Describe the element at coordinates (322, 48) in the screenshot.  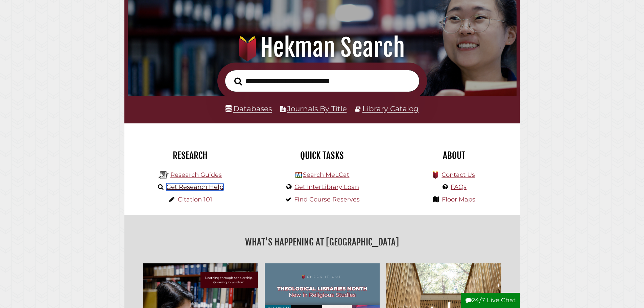
I see `h1: Hekman Search` at that location.